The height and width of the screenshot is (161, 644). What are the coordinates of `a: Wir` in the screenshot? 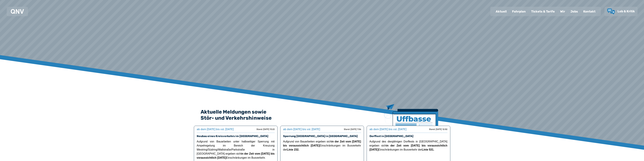 It's located at (562, 12).